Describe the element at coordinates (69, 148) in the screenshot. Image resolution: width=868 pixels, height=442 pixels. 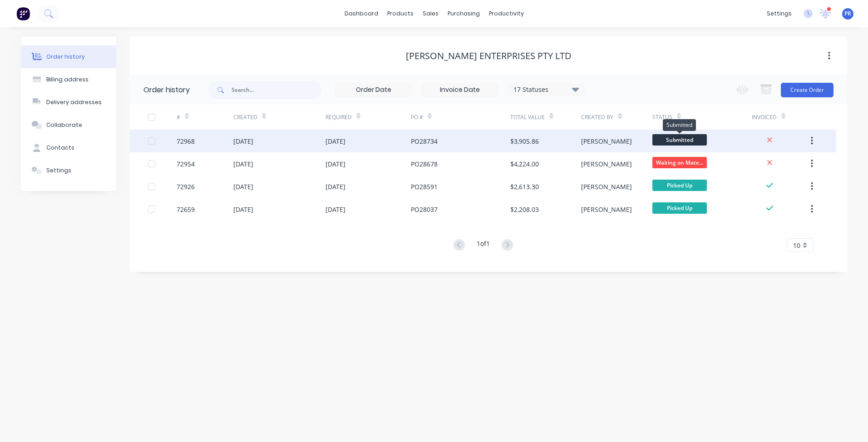
I see `button: Contacts` at that location.